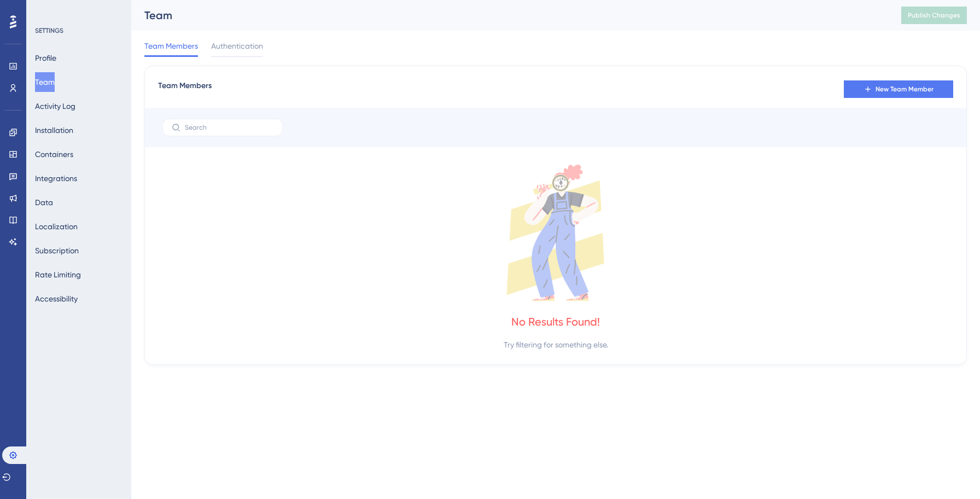 The width and height of the screenshot is (980, 499). What do you see at coordinates (556, 322) in the screenshot?
I see `div: No Results Found!` at bounding box center [556, 322].